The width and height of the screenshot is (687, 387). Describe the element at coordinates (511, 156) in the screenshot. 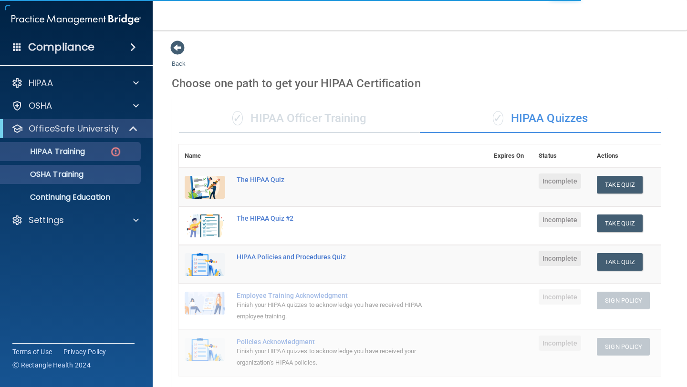

I see `th: Expires On` at that location.